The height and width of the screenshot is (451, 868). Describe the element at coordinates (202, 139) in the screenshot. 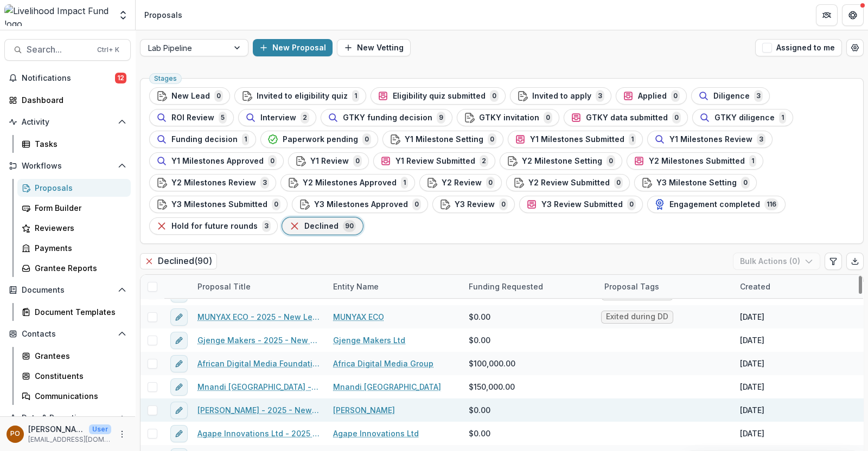

I see `button: Funding decision1` at that location.